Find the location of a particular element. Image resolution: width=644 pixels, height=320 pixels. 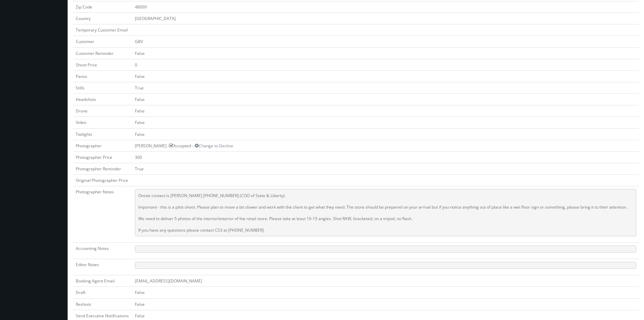

td: Stills is located at coordinates (103, 87).